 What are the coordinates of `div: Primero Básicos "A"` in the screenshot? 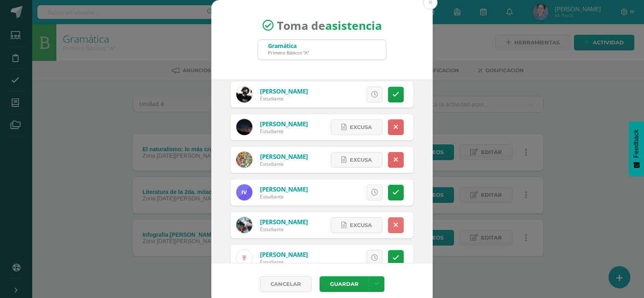 It's located at (289, 52).